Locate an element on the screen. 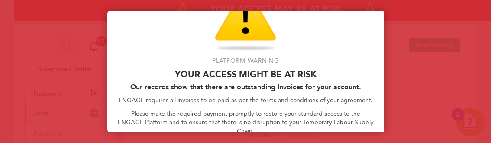  p: ENGAGE requires all invoices to be paid as per the terms and conditions of your agreement. is located at coordinates (246, 101).